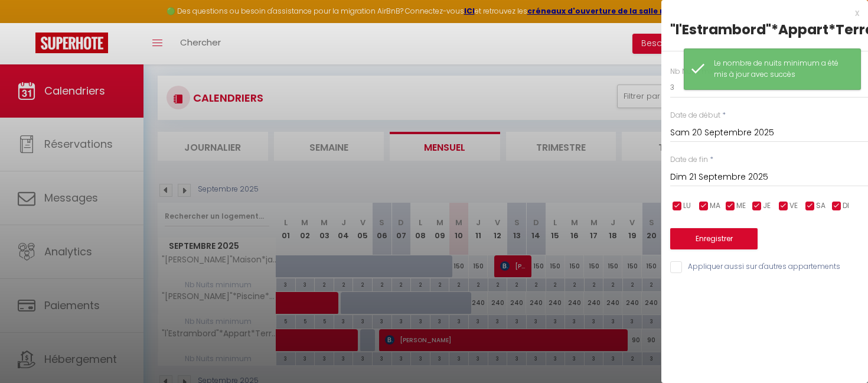 This screenshot has height=383, width=868. What do you see at coordinates (704, 72) in the screenshot?
I see `label: Nb Nuits minimum` at bounding box center [704, 72].